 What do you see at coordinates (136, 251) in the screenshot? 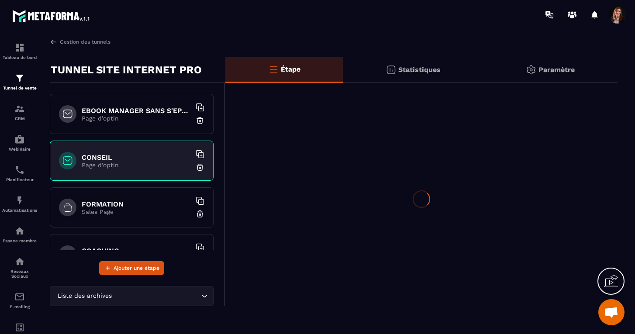
I see `h6: COACHING` at bounding box center [136, 251].